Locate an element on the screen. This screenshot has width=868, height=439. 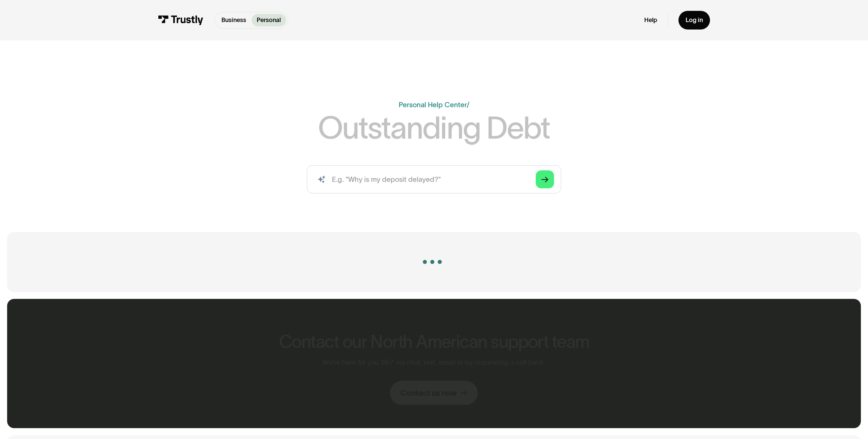
div: Log in is located at coordinates (694, 20).